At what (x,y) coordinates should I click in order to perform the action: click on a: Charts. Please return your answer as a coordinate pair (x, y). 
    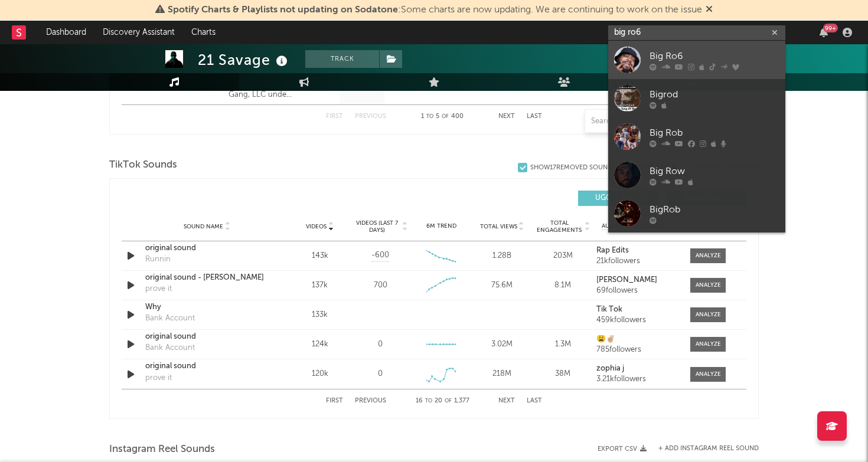
    Looking at the image, I should click on (203, 32).